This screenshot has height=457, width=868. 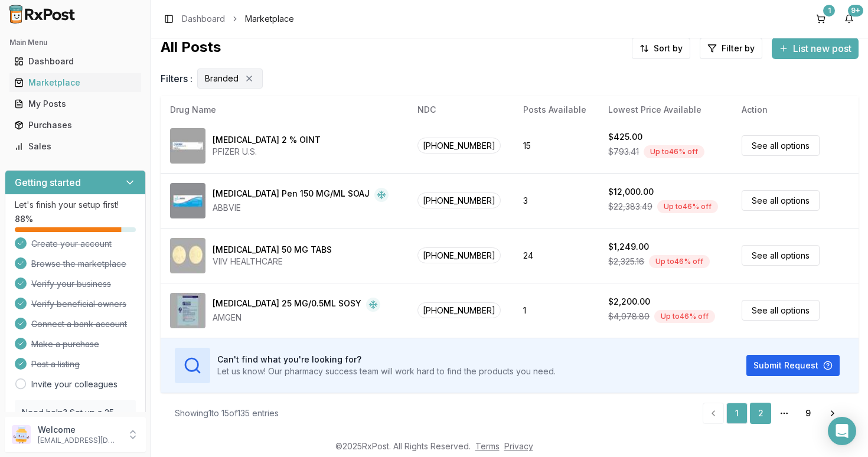 I want to click on span: Create your account, so click(x=71, y=244).